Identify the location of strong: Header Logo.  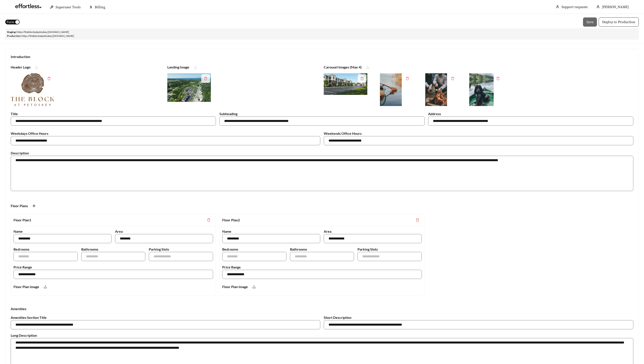
(21, 67).